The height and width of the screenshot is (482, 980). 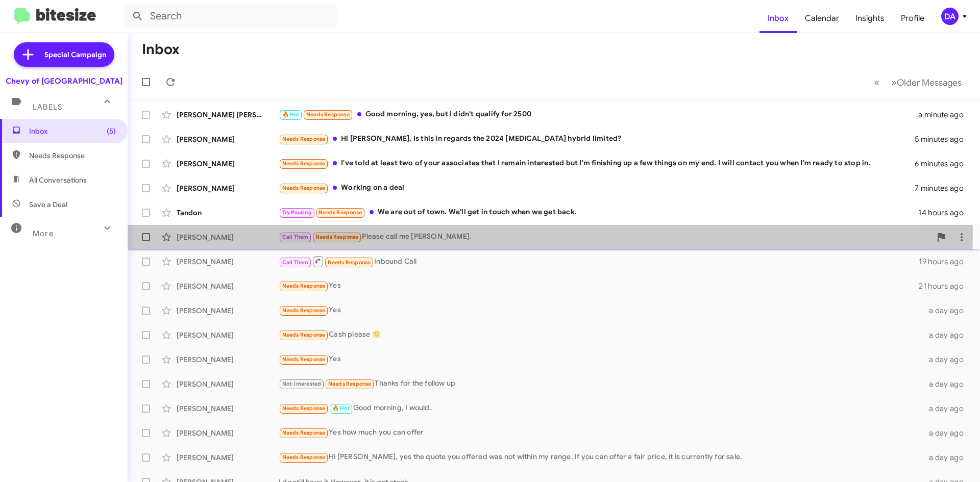 What do you see at coordinates (601, 433) in the screenshot?
I see `div: Yes how much you can offer` at bounding box center [601, 433].